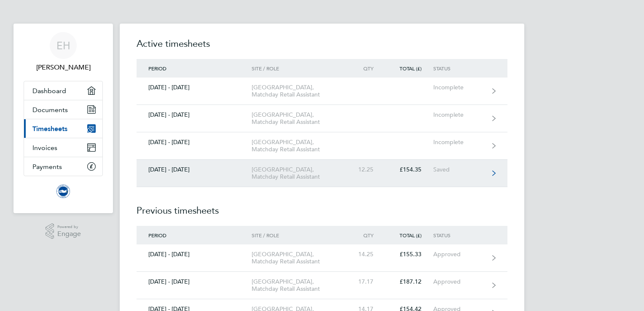 The width and height of the screenshot is (644, 311). I want to click on a: Payments, so click(63, 166).